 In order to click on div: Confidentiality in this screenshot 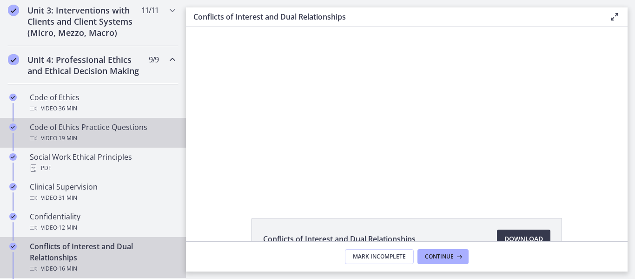, I will do `click(102, 222)`.